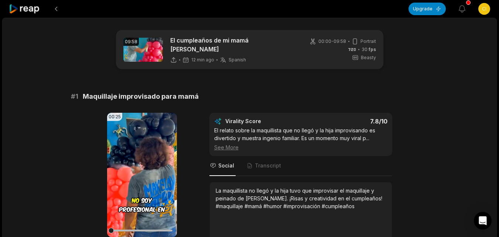 The width and height of the screenshot is (499, 237). Describe the element at coordinates (368, 41) in the screenshot. I see `span: Portrait` at that location.